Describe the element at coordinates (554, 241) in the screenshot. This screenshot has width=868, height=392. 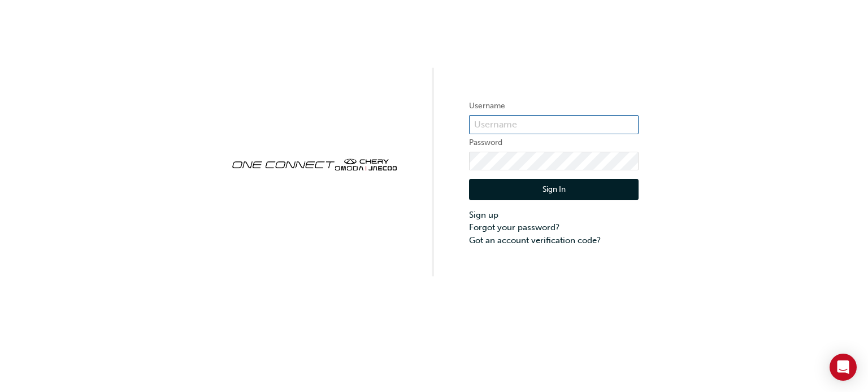
I see `a: Got an account verification code?` at that location.